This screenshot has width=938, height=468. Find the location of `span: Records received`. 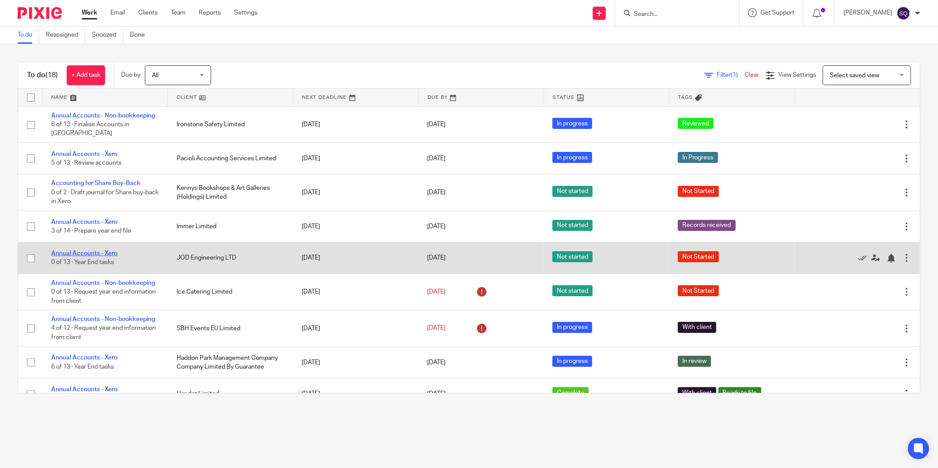

span: Records received is located at coordinates (706, 225).